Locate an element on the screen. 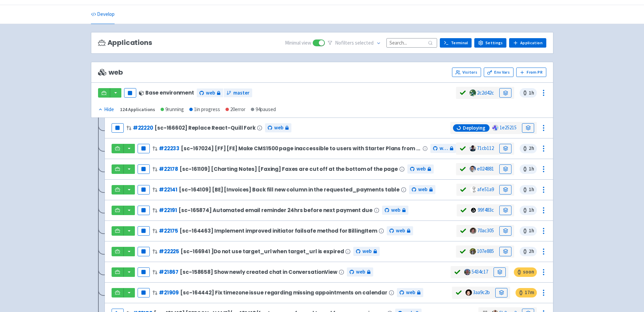 The image size is (644, 312). a: master is located at coordinates (238, 92).